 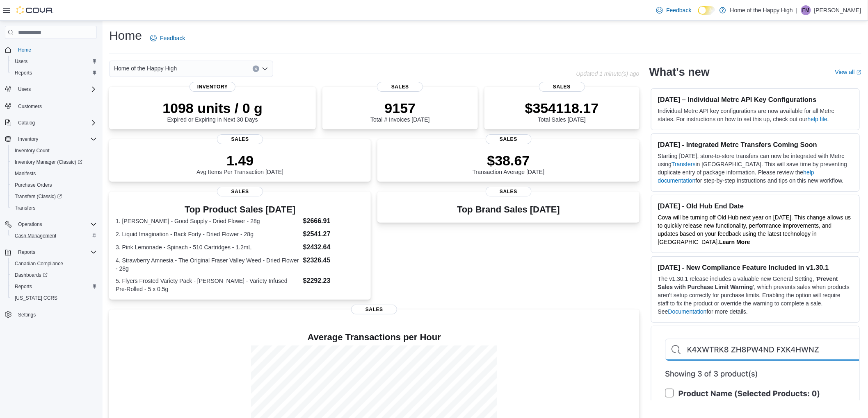 I want to click on p: $38.67, so click(x=509, y=161).